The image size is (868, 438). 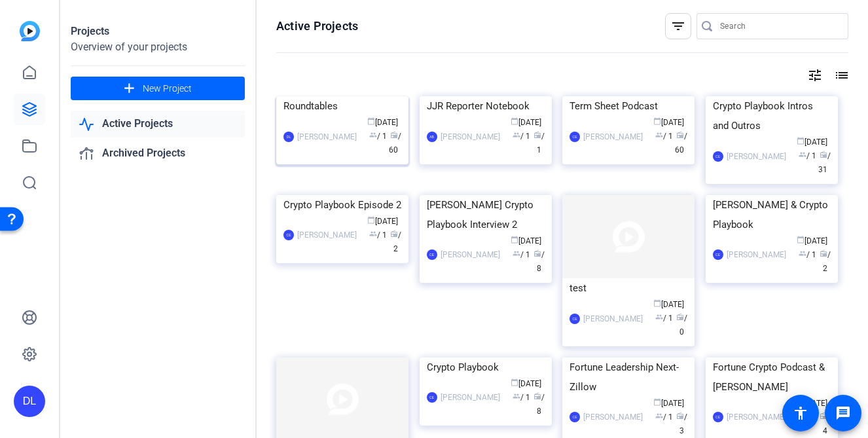 I want to click on a: Active Projects, so click(x=158, y=123).